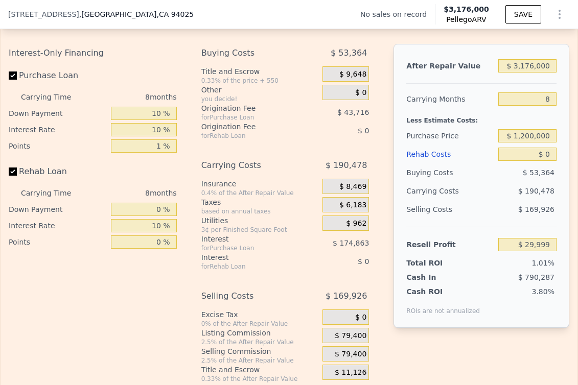 The image size is (578, 385). Describe the element at coordinates (350, 373) in the screenshot. I see `span: $ 11,126` at that location.